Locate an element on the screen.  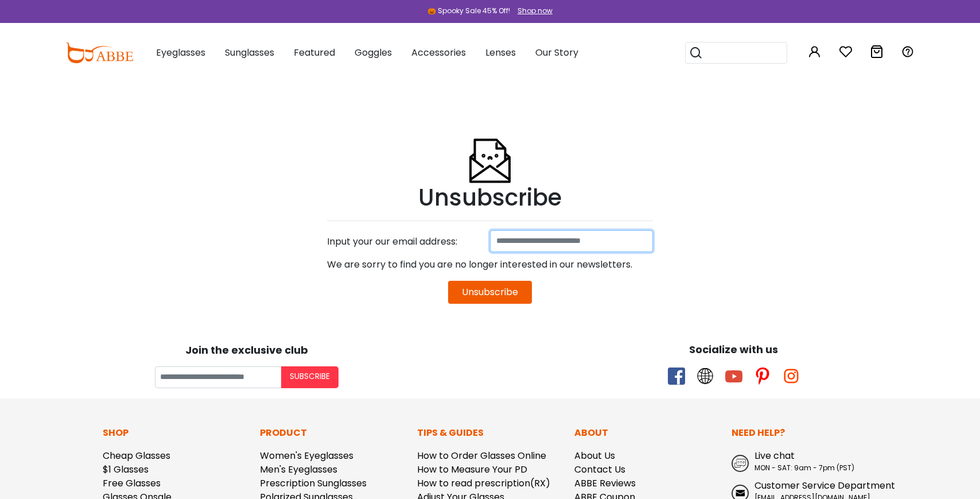
div: Shop now is located at coordinates (535, 11).